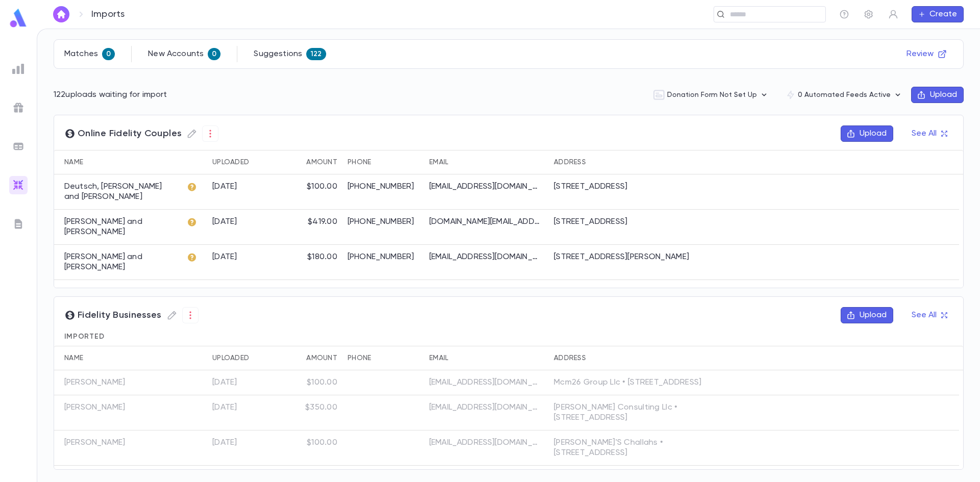 The image size is (980, 482). Describe the element at coordinates (18, 69) in the screenshot. I see `img: reports_grey.c525e4749d1bce6a11f5fe2a8de1b229.svg` at that location.